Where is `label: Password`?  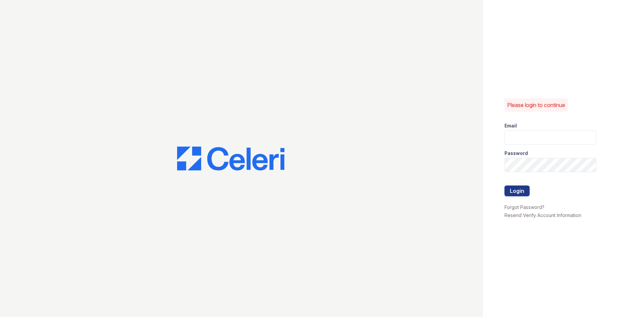 label: Password is located at coordinates (516, 153).